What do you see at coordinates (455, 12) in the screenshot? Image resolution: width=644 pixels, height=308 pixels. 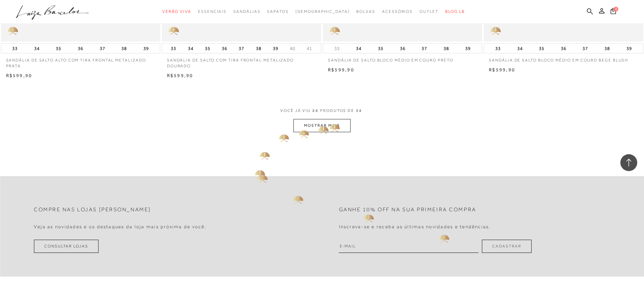 I see `a: BLOG LB` at bounding box center [455, 12].